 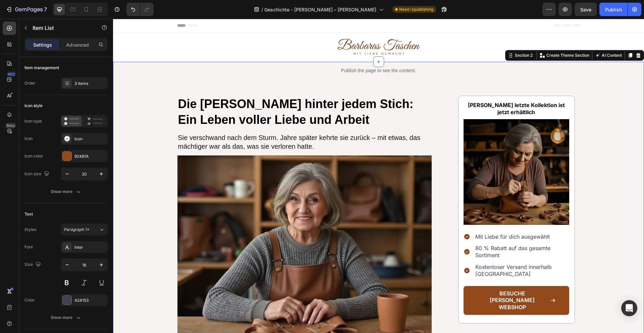 I want to click on img: gempages_584529722579354378-6422c140-a839-4023-be48-74e9401a1182.svg, so click(x=266, y=28).